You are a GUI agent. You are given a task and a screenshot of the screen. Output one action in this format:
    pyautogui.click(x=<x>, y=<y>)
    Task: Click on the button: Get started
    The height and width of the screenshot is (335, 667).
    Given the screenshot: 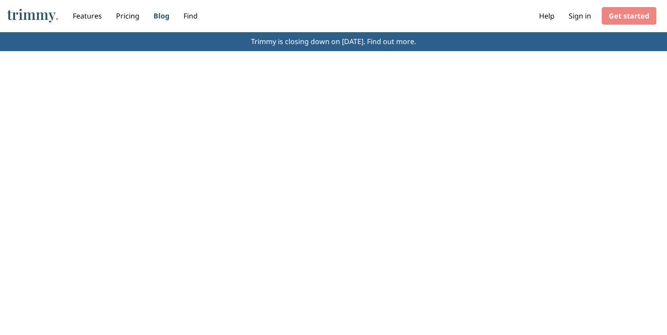 What is the action you would take?
    pyautogui.click(x=629, y=16)
    